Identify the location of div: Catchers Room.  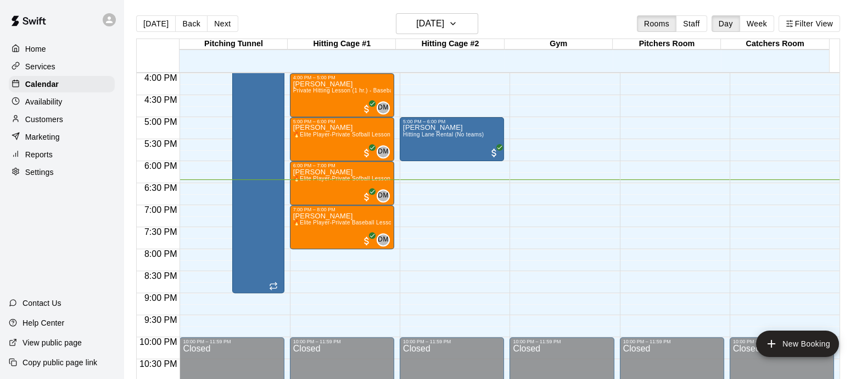
(775, 44).